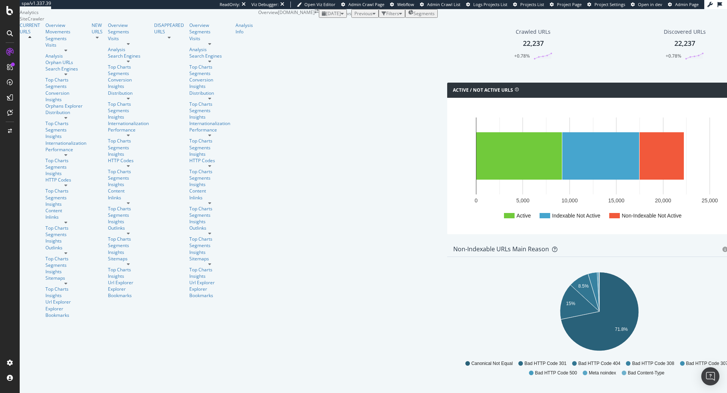 This screenshot has width=727, height=393. I want to click on div: Inlinks, so click(128, 197).